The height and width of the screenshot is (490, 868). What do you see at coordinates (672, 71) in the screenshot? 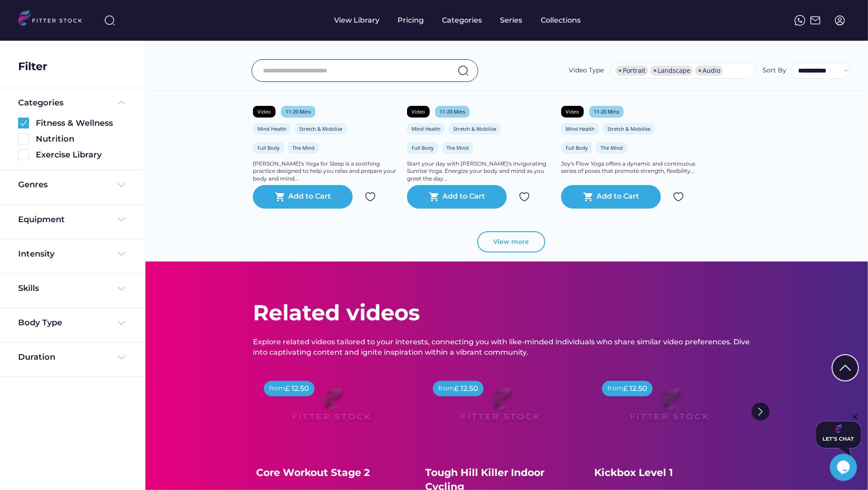
I see `li: Landscape` at bounding box center [672, 71].